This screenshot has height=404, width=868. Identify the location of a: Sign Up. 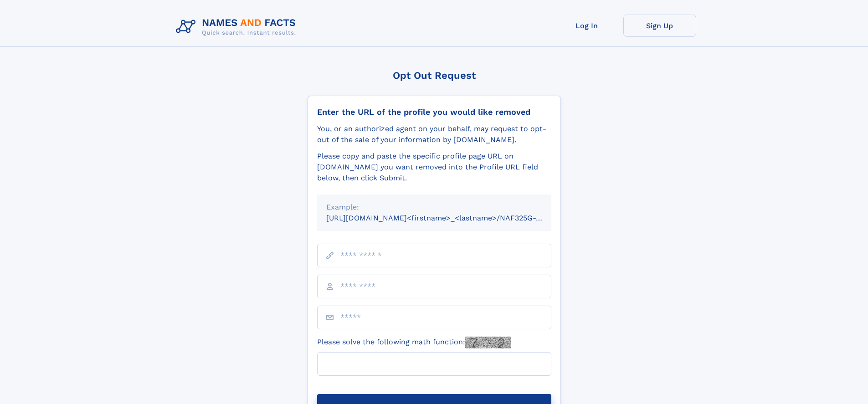
(660, 25).